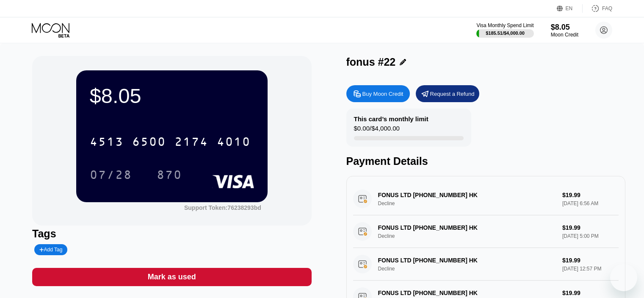 Image resolution: width=644 pixels, height=298 pixels. I want to click on div: Add Tag, so click(51, 250).